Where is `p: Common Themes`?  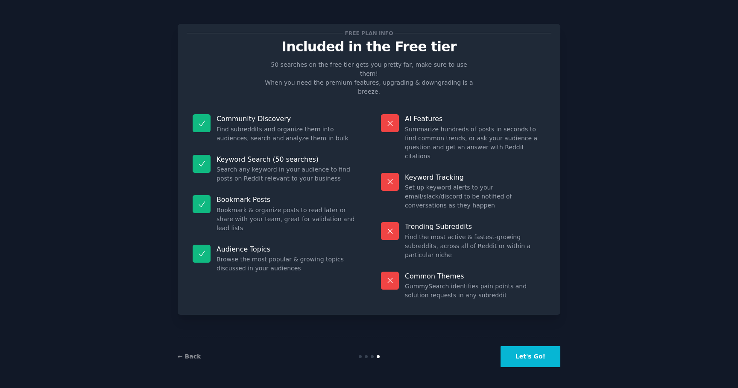 p: Common Themes is located at coordinates (475, 276).